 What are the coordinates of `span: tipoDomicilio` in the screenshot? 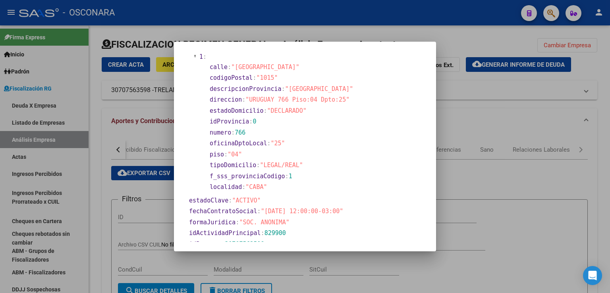 It's located at (233, 165).